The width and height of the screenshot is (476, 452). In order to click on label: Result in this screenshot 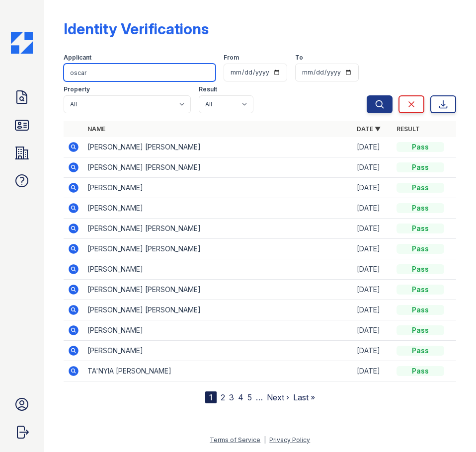, I will do `click(208, 89)`.